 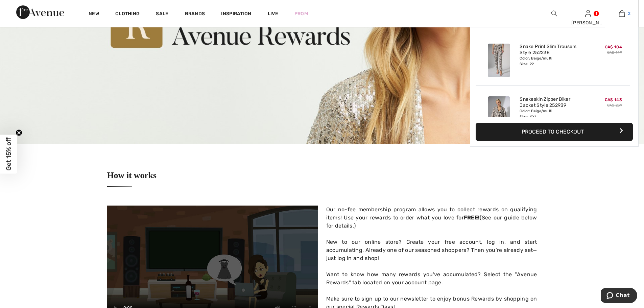 What do you see at coordinates (552, 61) in the screenshot?
I see `div: Color: Beige/multi Size: 22` at bounding box center [552, 61].